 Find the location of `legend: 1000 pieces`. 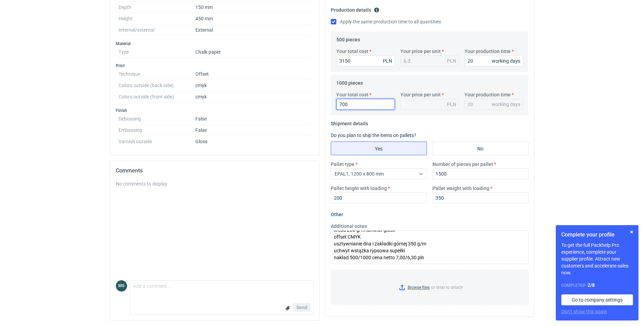

legend: 1000 pieces is located at coordinates (350, 82).